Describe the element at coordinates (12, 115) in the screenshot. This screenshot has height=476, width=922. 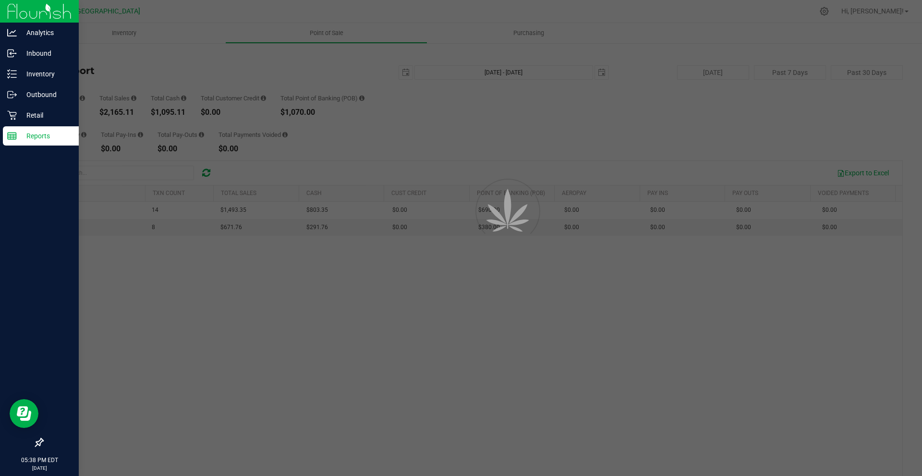
I see `inline-svg: Retail` at that location.